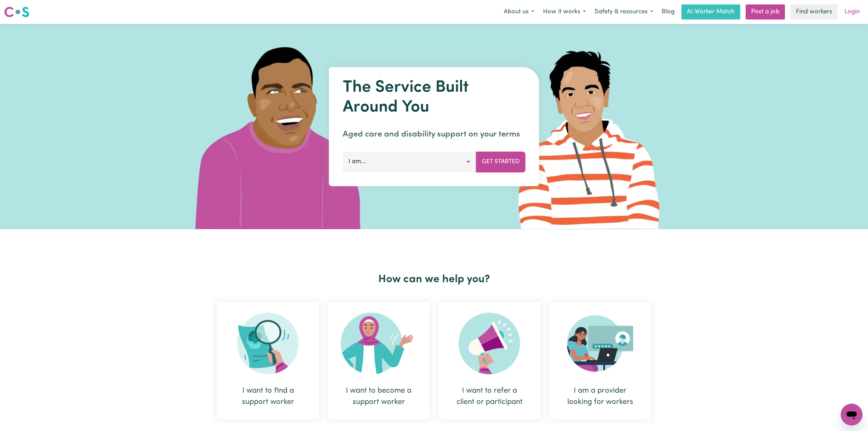 The image size is (868, 431). I want to click on img: Provider, so click(600, 343).